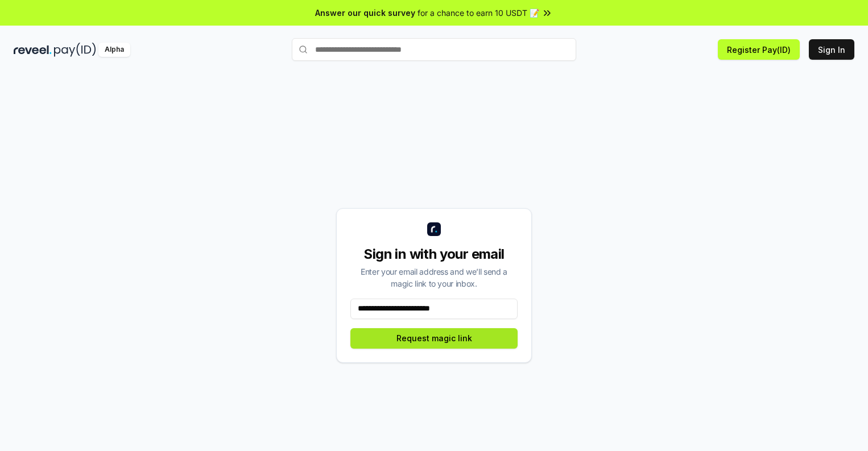 The height and width of the screenshot is (451, 868). What do you see at coordinates (32, 49) in the screenshot?
I see `img: reveel_dark` at bounding box center [32, 49].